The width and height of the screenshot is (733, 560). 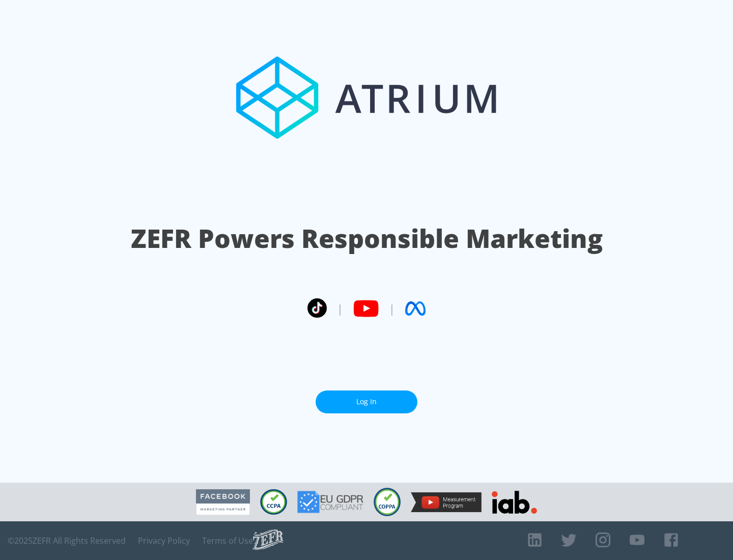 I want to click on span: © 2025 ZEFR All Rights Reserved, so click(x=67, y=541).